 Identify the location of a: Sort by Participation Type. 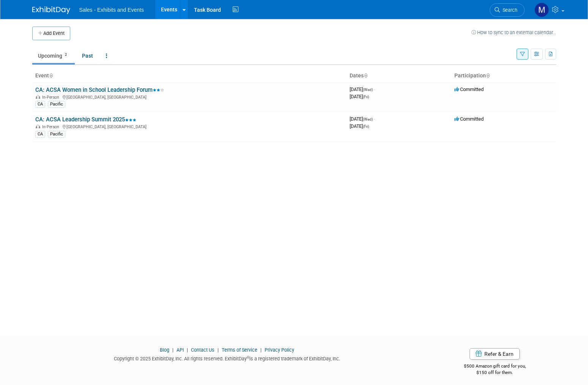
(488, 76).